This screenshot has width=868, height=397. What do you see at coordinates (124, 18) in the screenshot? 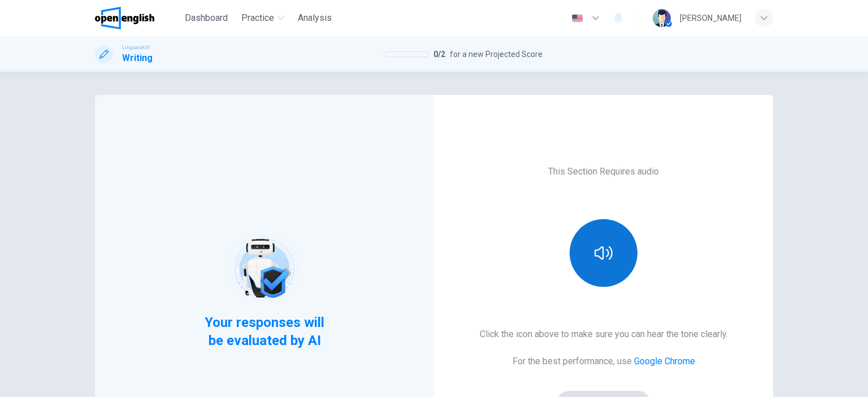
I see `img: OpenEnglish logo` at bounding box center [124, 18].